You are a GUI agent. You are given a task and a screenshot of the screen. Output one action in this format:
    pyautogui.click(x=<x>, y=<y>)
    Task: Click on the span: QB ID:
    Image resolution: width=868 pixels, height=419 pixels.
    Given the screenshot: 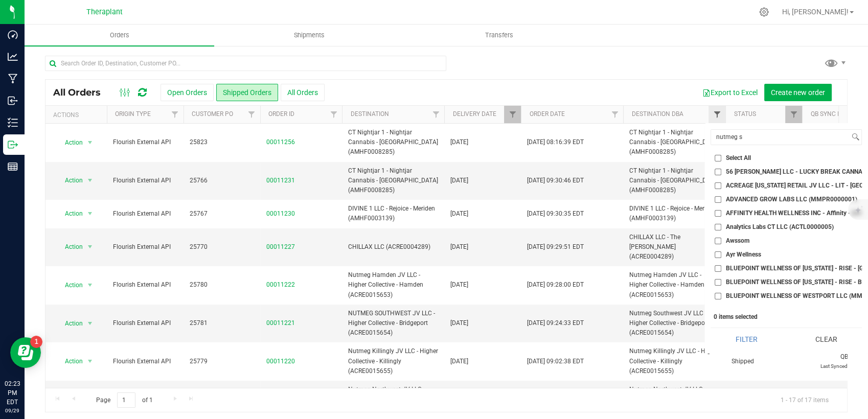 What is the action you would take?
    pyautogui.click(x=848, y=357)
    